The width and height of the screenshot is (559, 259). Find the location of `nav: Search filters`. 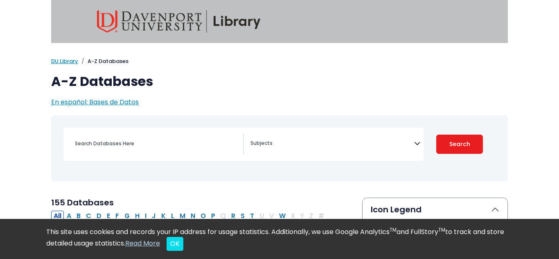

nav: Search filters is located at coordinates (280, 148).